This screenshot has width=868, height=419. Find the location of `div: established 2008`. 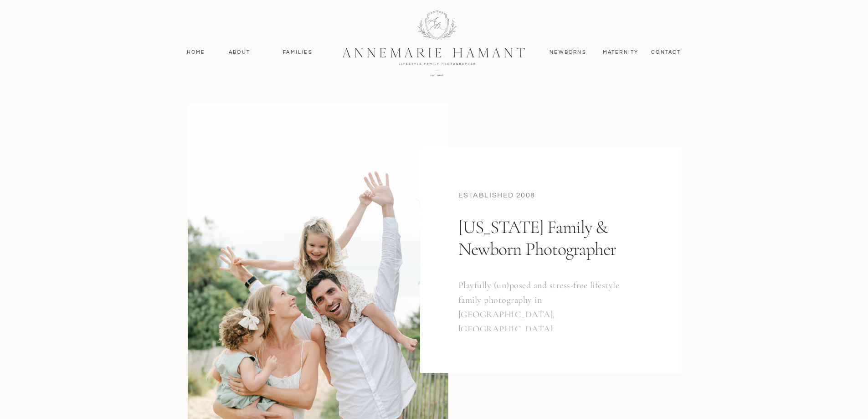

div: established 2008 is located at coordinates (551, 196).